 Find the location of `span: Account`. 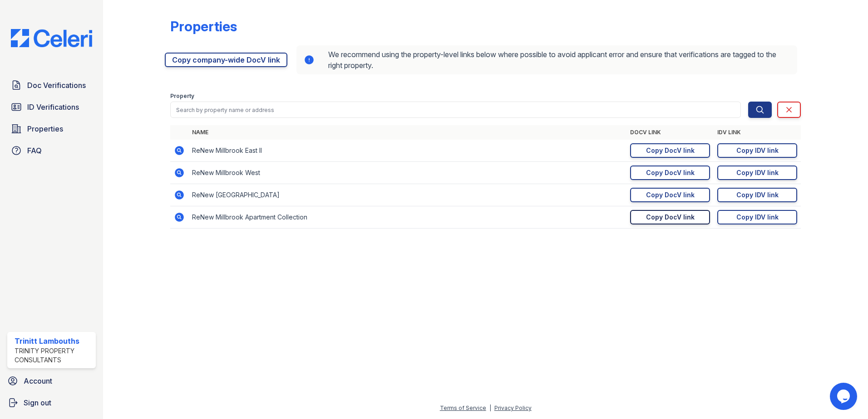

span: Account is located at coordinates (37, 381).